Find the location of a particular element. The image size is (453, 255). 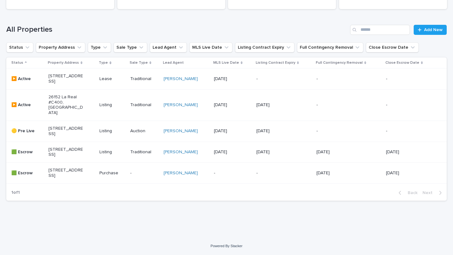

h1: All Properties is located at coordinates (177, 30).